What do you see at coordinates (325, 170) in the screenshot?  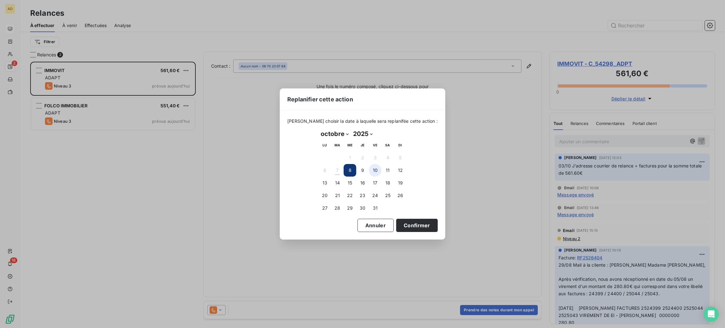 I see `button: 6` at bounding box center [325, 170].